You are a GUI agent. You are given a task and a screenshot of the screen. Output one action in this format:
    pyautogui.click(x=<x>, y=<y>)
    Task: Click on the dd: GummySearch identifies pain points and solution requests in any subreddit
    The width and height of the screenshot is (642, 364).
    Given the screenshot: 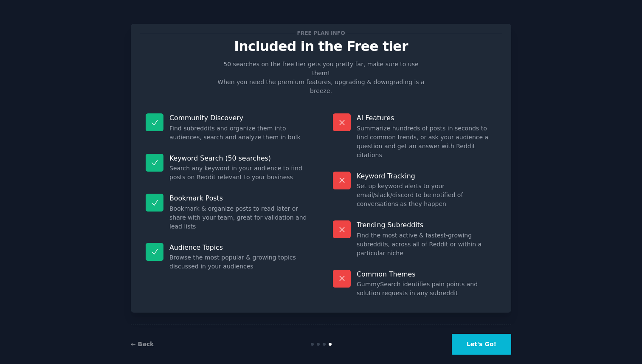 What is the action you would take?
    pyautogui.click(x=426, y=289)
    